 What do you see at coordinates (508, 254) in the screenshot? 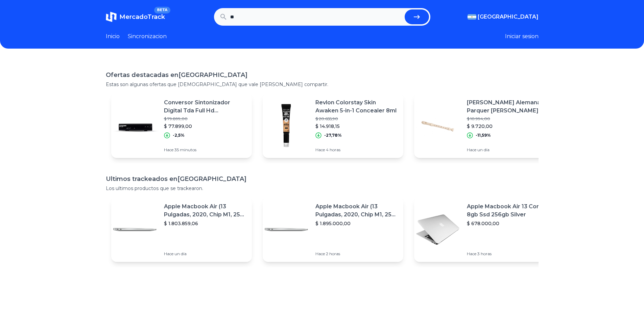
I see `p: Hace 3 horas` at bounding box center [508, 254].